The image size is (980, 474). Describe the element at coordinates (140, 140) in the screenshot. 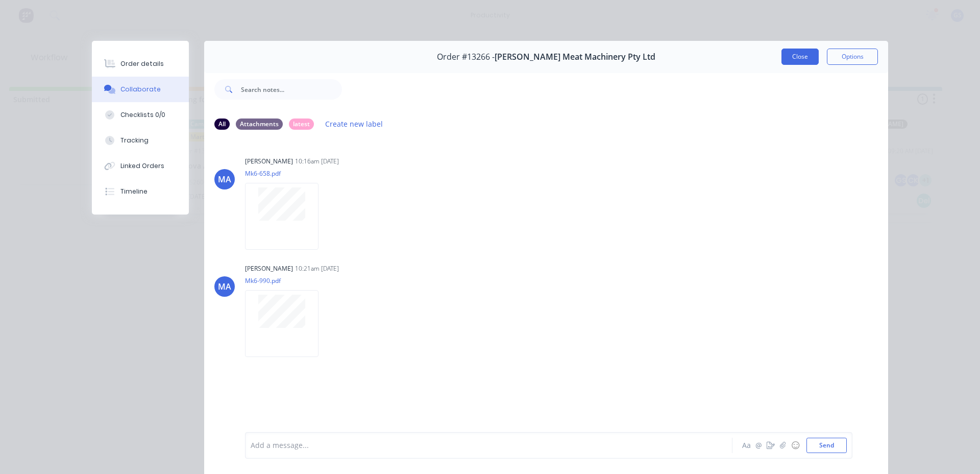

I see `button: Tracking` at that location.